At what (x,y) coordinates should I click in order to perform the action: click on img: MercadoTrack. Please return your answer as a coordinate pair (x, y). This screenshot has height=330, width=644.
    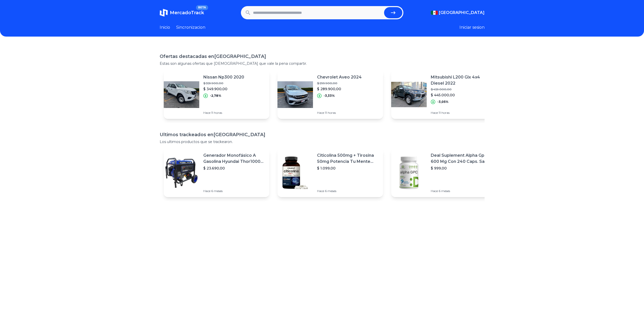
    Looking at the image, I should click on (164, 13).